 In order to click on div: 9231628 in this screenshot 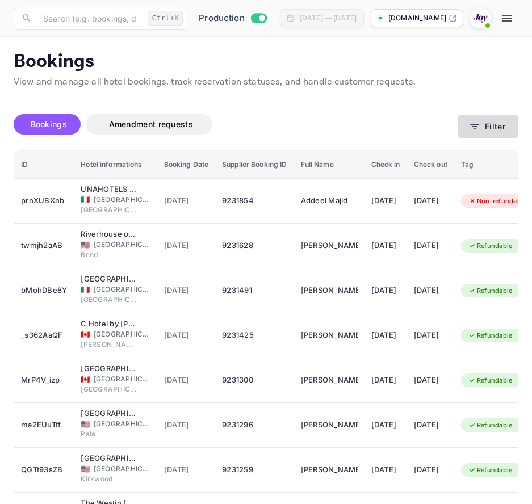, I will do `click(254, 246)`.